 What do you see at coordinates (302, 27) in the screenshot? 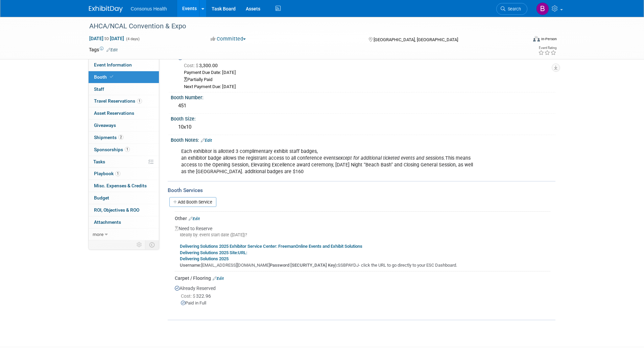
I see `div: AHCA/NCAL Convention & Expo` at bounding box center [302, 27].